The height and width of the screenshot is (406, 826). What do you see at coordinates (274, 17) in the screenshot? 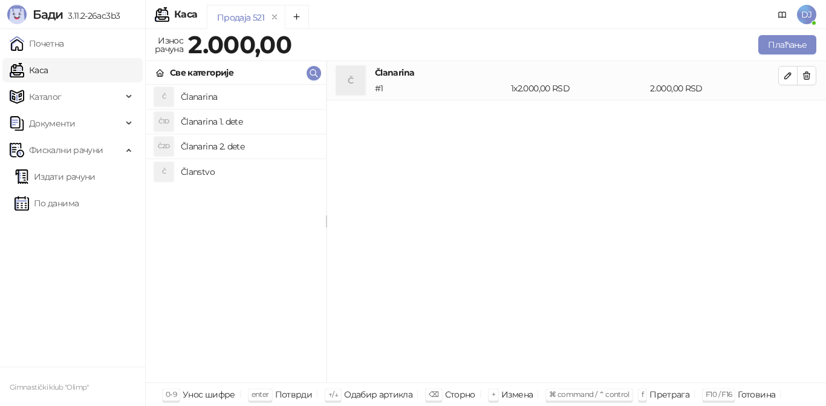
I see `button: remove` at bounding box center [274, 17].